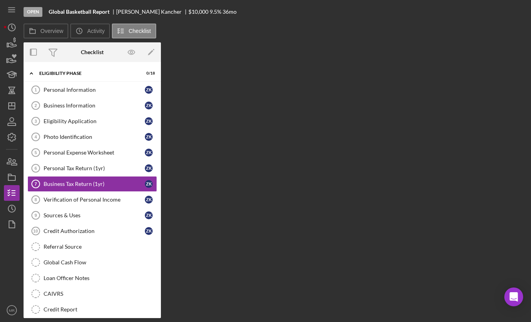 This screenshot has width=531, height=322. I want to click on div: Checklist, so click(92, 52).